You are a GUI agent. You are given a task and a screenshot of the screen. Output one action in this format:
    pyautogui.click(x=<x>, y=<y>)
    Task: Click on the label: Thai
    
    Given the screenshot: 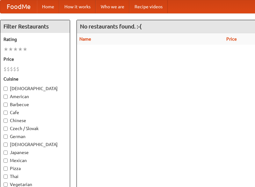 What is the action you would take?
    pyautogui.click(x=35, y=176)
    